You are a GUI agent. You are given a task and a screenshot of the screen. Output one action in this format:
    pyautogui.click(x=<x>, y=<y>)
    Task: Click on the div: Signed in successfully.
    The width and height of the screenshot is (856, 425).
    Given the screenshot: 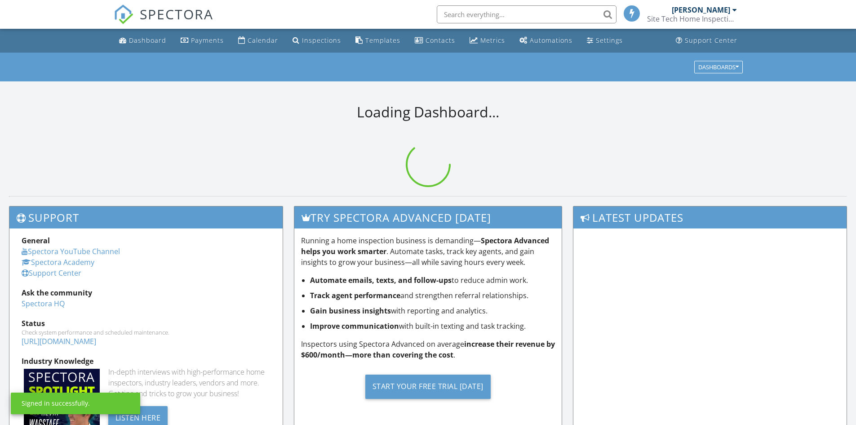 What is the action you would take?
    pyautogui.click(x=56, y=403)
    